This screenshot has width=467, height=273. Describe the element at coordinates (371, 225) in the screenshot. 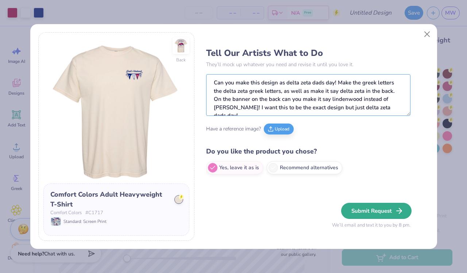

I see `span: We’ll email and text it to you by 8 pm.` at that location.